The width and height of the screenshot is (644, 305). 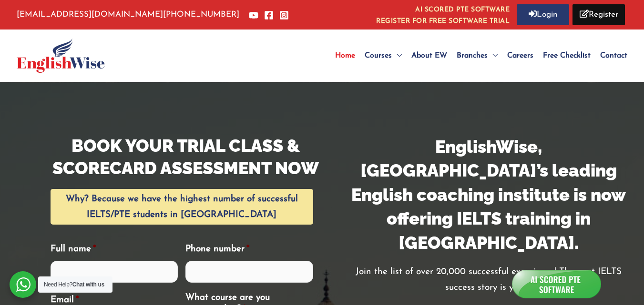 I want to click on span: Contact, so click(x=613, y=56).